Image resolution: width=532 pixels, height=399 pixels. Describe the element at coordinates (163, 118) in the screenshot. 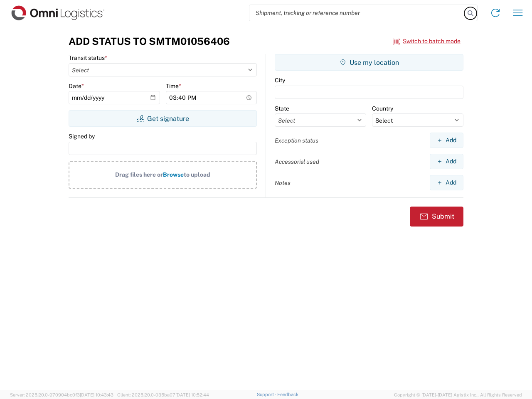

I see `button: Get signature` at that location.